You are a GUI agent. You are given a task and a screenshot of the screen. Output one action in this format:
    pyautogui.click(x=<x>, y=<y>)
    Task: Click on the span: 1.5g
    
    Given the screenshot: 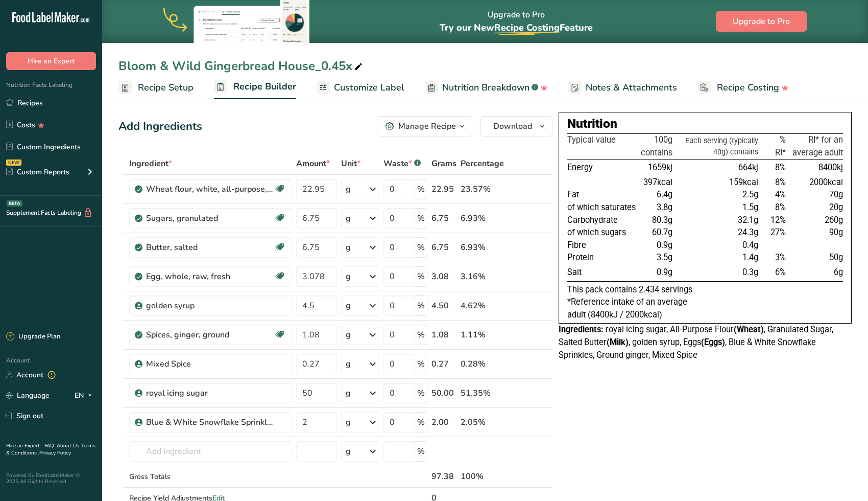 What is the action you would take?
    pyautogui.click(x=751, y=207)
    